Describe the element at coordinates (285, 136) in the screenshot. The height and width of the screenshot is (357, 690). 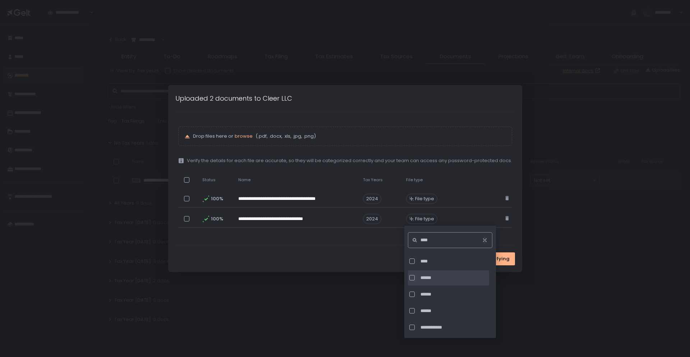
I see `span: (.pdf, .docx, .xls, .jpg, .png)` at that location.